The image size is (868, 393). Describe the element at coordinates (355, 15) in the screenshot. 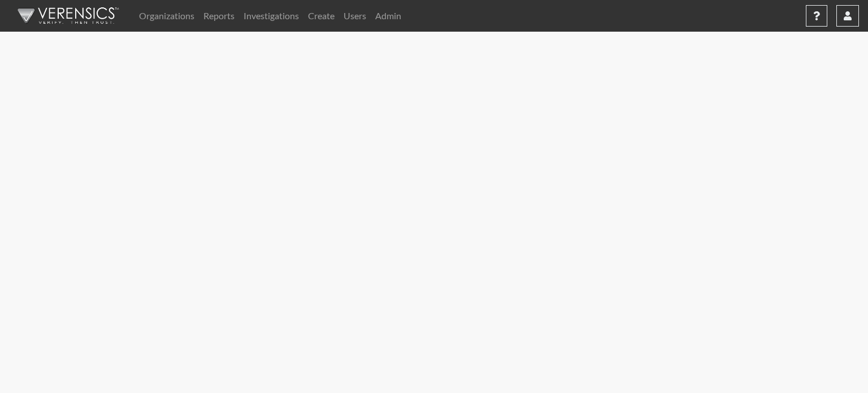

I see `a: Users` at that location.